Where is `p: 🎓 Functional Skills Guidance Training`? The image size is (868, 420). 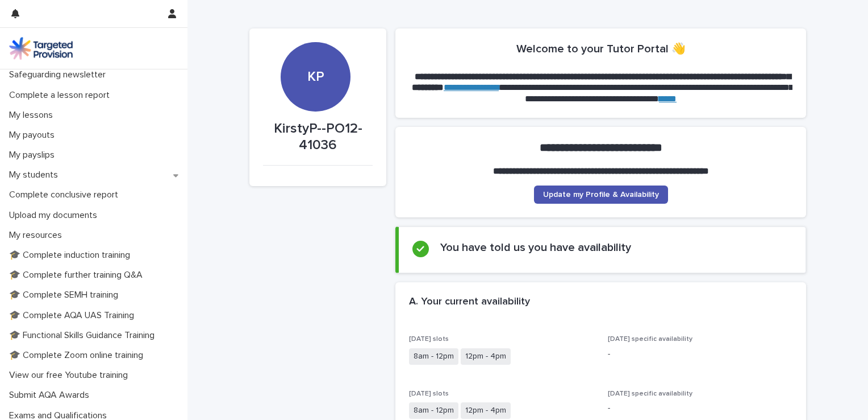 p: 🎓 Functional Skills Guidance Training is located at coordinates (84, 335).